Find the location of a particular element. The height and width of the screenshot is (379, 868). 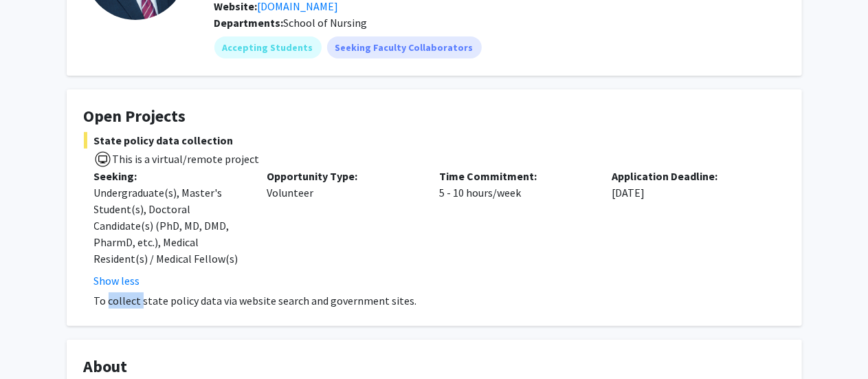

span: State policy data collection is located at coordinates (434, 140).